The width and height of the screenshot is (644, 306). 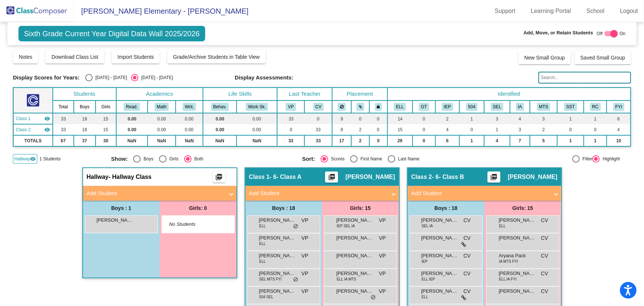 I want to click on td: 8, so click(x=341, y=130).